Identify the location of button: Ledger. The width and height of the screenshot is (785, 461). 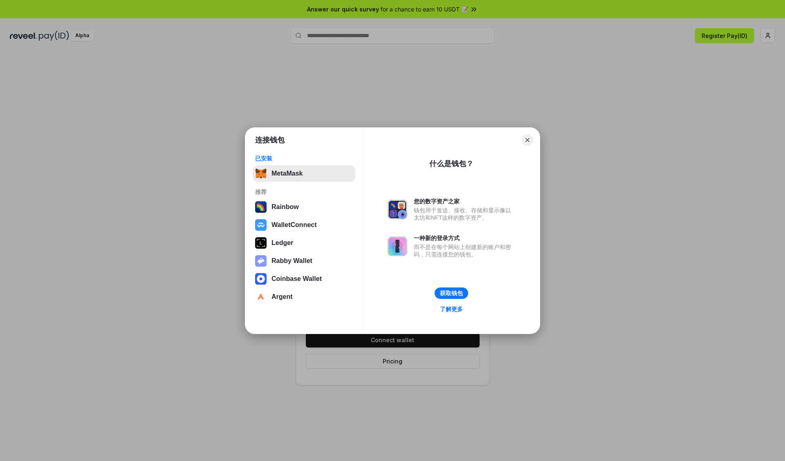
(304, 243).